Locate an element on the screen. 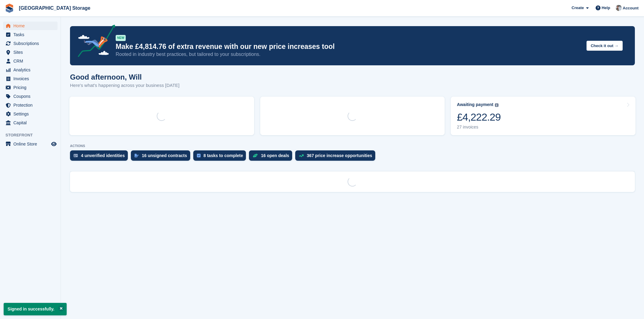 The height and width of the screenshot is (319, 644). h1: Good afternoon, Will is located at coordinates (125, 77).